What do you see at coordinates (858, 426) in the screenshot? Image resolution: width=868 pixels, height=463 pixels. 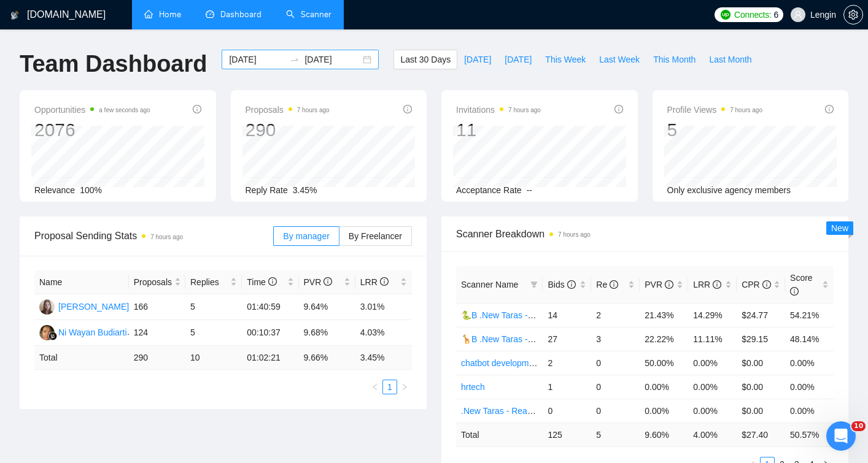 I see `span: 10` at bounding box center [858, 426].